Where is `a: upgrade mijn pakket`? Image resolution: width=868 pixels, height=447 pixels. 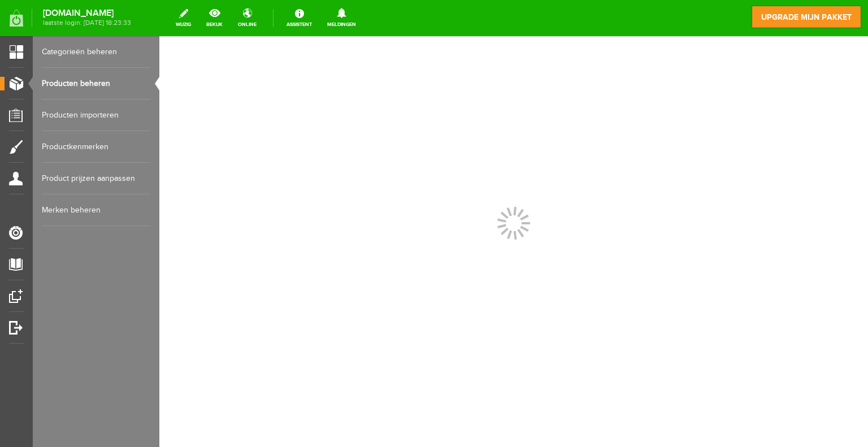 a: upgrade mijn pakket is located at coordinates (806, 17).